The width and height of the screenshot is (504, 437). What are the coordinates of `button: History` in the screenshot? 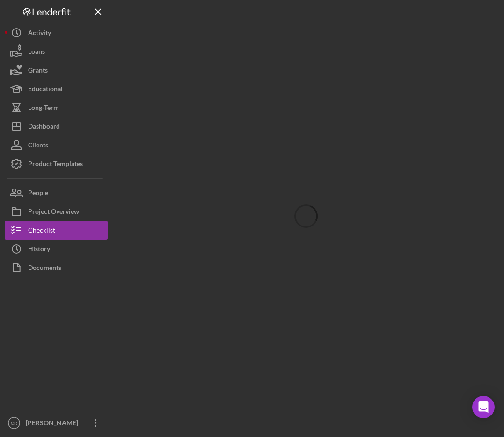 It's located at (56, 249).